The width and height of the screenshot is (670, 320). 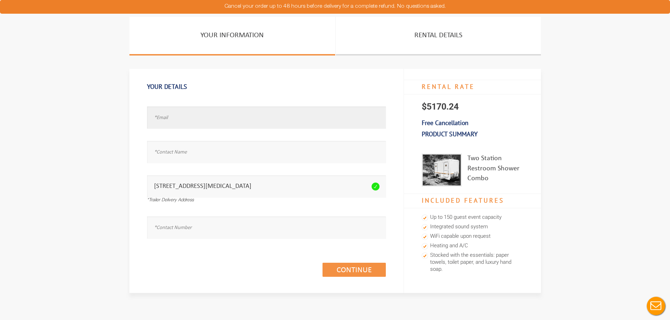 What do you see at coordinates (472, 134) in the screenshot?
I see `h3: Product Summary` at bounding box center [472, 134].